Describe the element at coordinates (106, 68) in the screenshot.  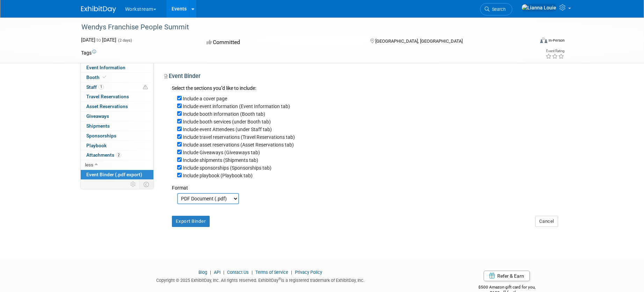
I see `span: Event Information` at that location.